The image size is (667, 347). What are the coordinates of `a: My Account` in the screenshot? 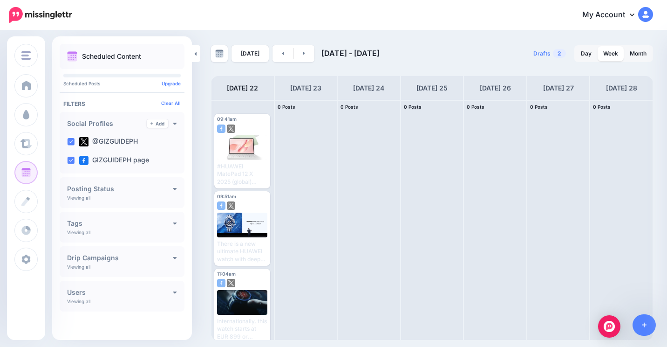 It's located at (613, 15).